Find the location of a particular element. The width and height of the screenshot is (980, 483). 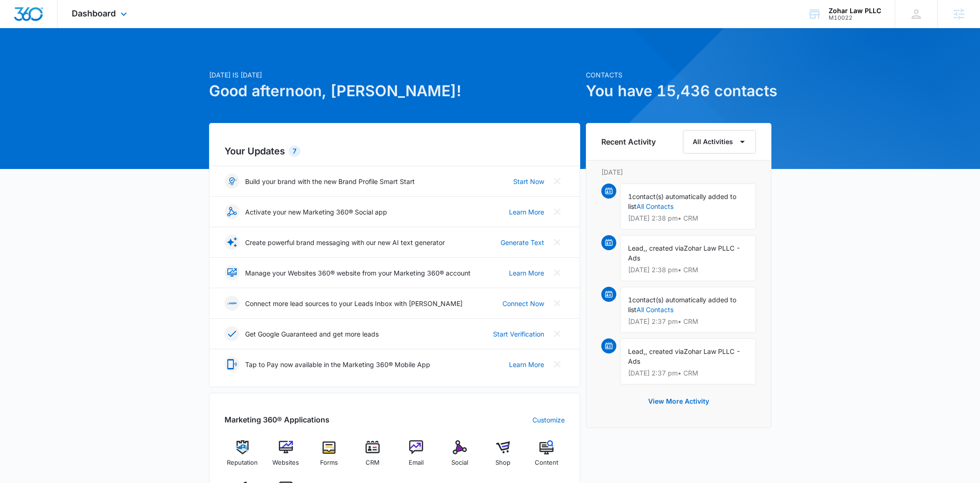

p: Build your brand with the new Brand Profile Smart Start is located at coordinates (330, 181).